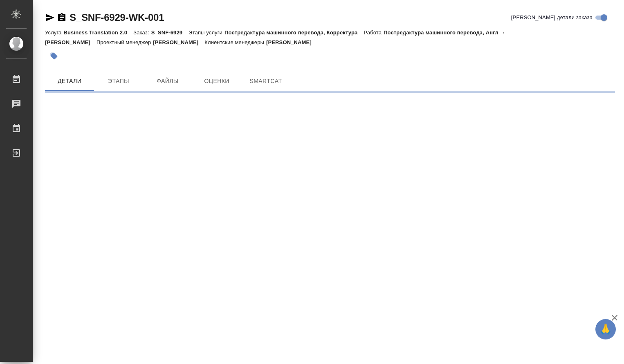 This screenshot has width=624, height=364. I want to click on span: Оценки, so click(217, 81).